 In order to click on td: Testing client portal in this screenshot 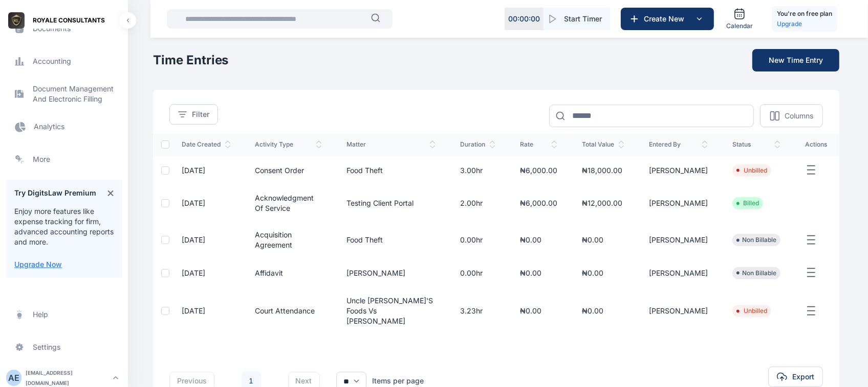, I will do `click(391, 203)`.